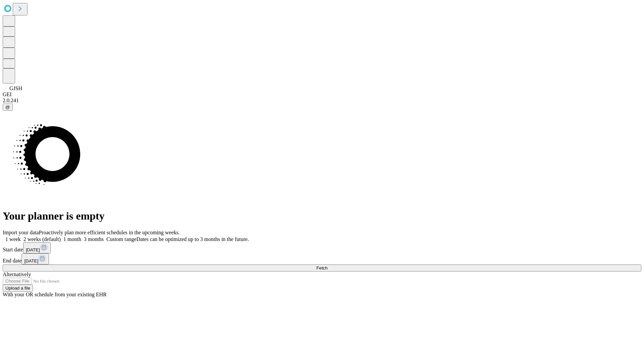 Image resolution: width=644 pixels, height=362 pixels. I want to click on button: Upload a file, so click(18, 288).